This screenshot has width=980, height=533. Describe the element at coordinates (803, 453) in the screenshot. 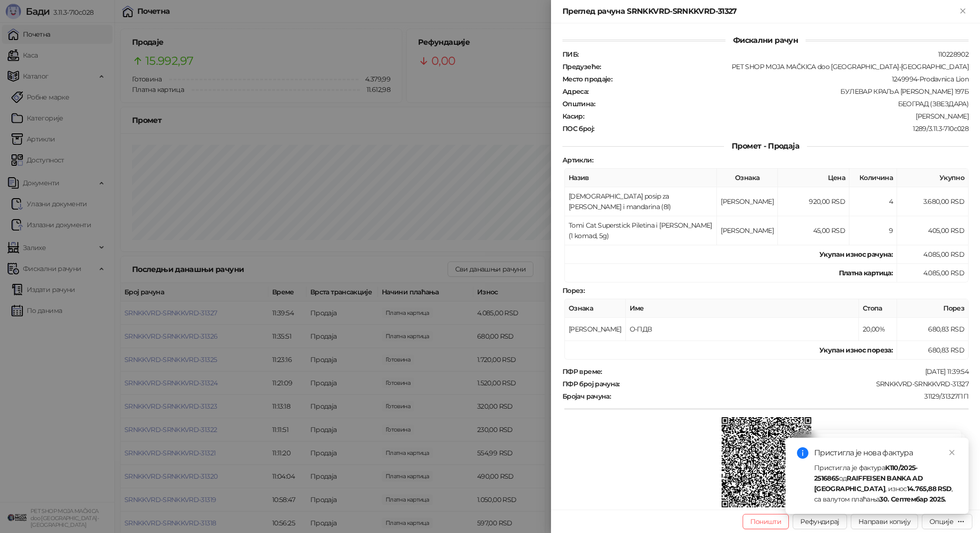

I see `span: info-circle` at that location.